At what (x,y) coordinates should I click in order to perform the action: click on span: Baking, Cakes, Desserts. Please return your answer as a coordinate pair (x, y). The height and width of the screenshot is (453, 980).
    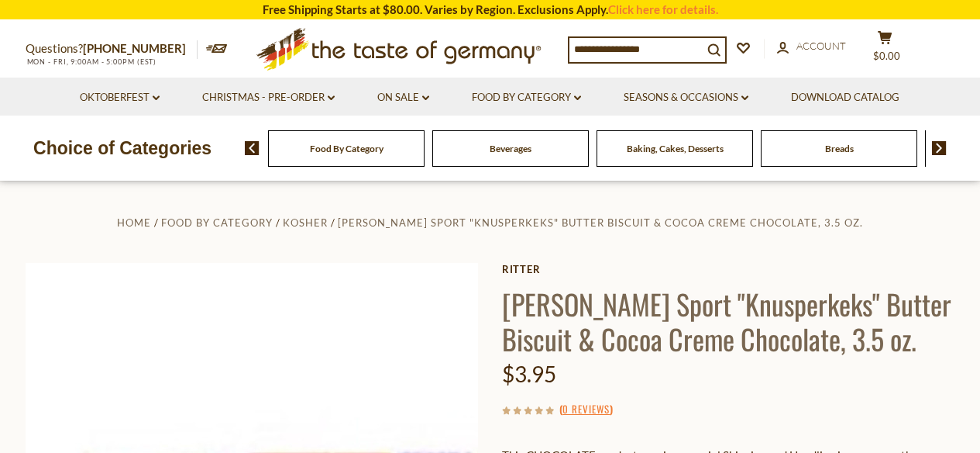
    Looking at the image, I should click on (675, 148).